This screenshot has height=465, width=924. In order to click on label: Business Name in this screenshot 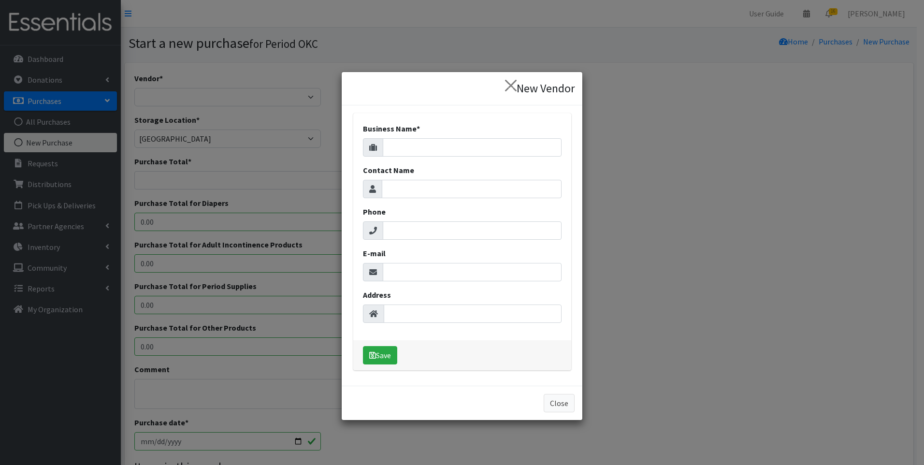, I will do `click(391, 129)`.